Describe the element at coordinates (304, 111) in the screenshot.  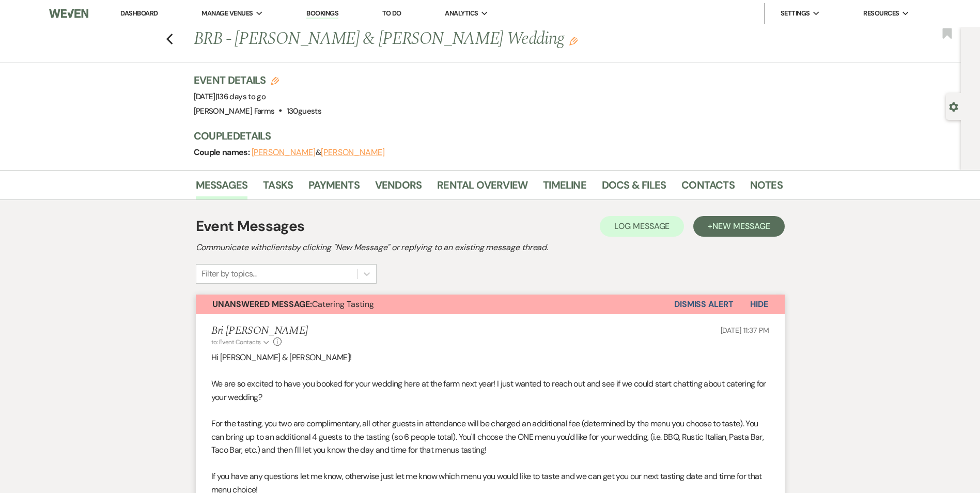
I see `span: 130 guests` at that location.